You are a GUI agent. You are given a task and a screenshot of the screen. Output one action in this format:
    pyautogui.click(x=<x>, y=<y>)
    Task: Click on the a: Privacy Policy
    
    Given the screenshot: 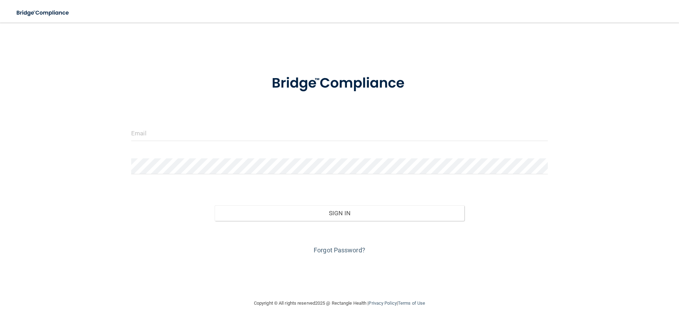 What is the action you would take?
    pyautogui.click(x=382, y=303)
    